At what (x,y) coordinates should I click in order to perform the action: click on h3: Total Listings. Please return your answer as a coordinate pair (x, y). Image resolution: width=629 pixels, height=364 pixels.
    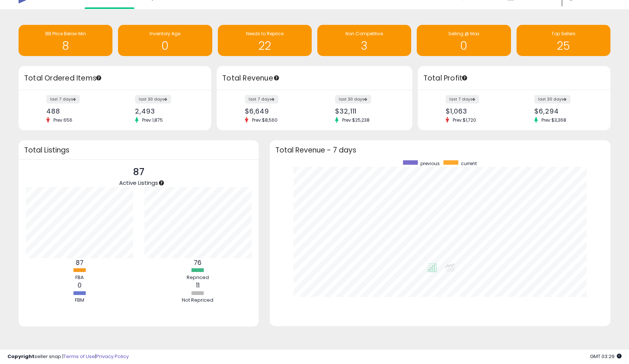
    Looking at the image, I should click on (138, 150).